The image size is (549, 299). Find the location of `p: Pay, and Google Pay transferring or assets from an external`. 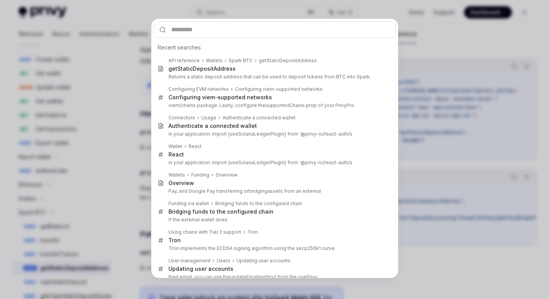

p: Pay, and Google Pay transferring or assets from an external is located at coordinates (274, 191).